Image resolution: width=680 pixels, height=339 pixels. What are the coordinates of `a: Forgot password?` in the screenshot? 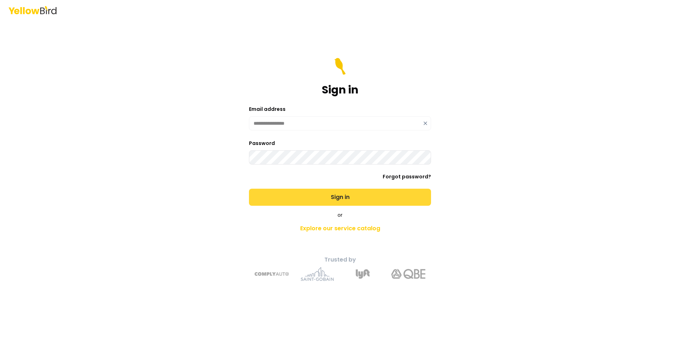 It's located at (407, 177).